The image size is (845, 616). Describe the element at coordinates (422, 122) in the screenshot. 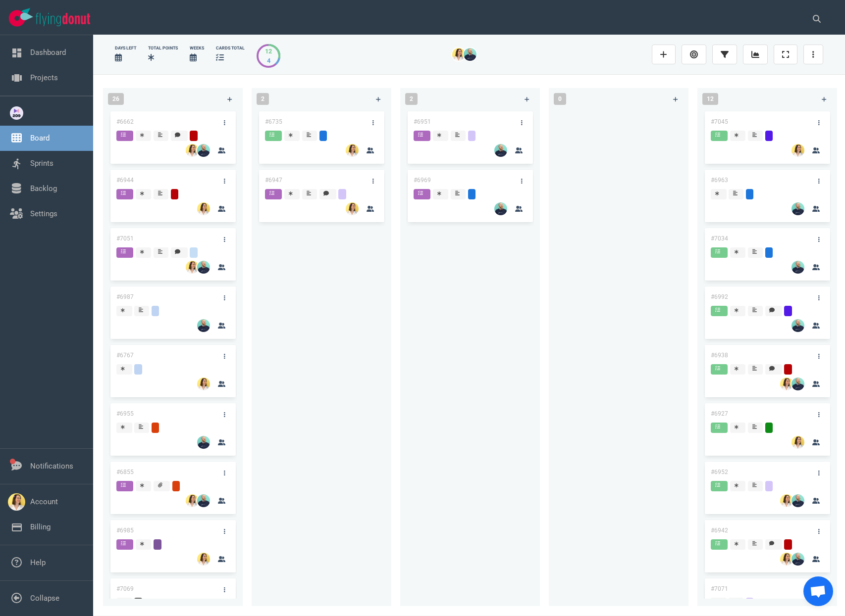

I see `a: #6951` at that location.